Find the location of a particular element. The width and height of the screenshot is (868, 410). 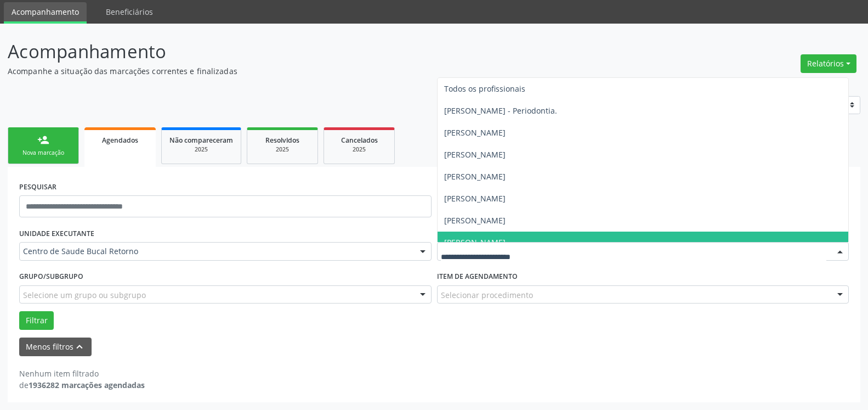

label: Item de agendamento is located at coordinates (477, 277).